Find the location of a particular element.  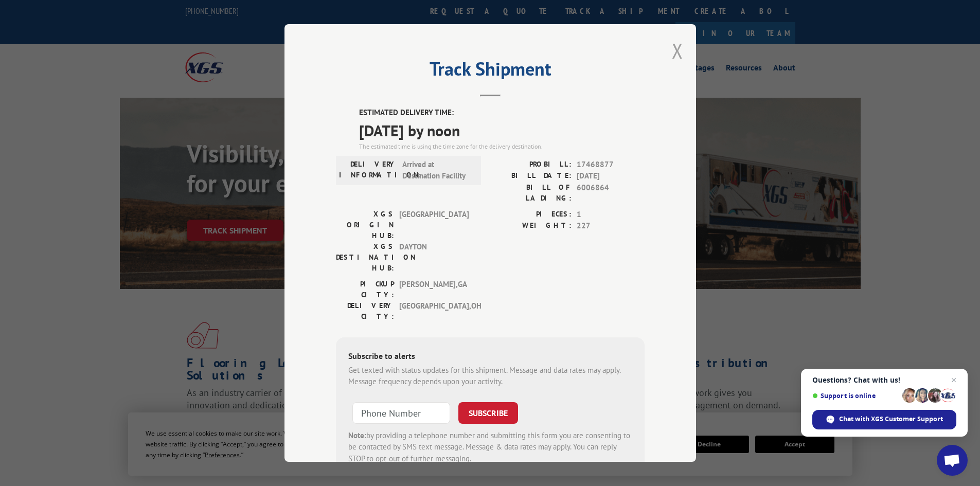

label: XGS ORIGIN HUB: is located at coordinates (365, 224).